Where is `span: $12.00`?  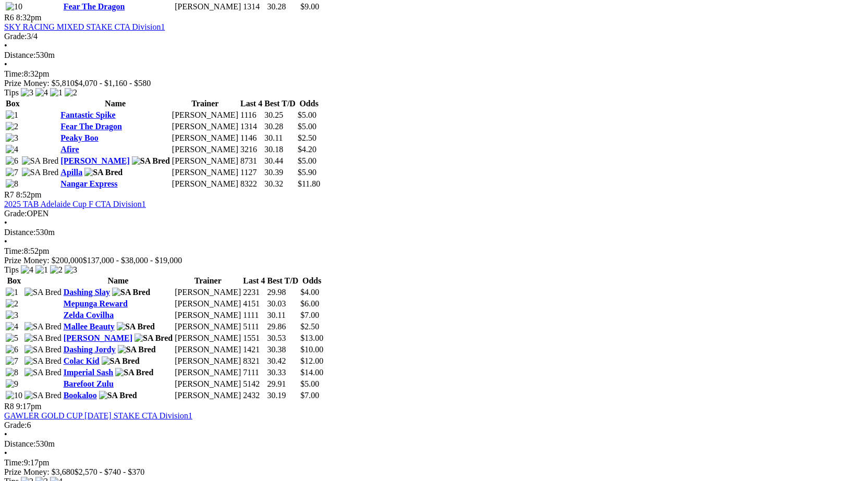
span: $12.00 is located at coordinates (312, 360).